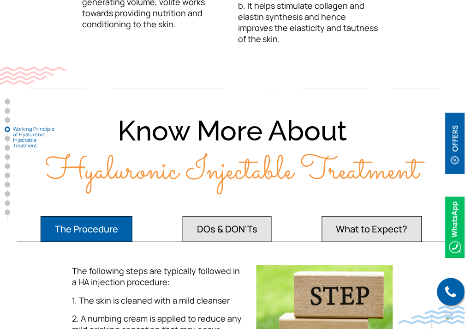 This screenshot has height=329, width=465. I want to click on span: Hyaluronic Injectable Treatment, so click(233, 171).